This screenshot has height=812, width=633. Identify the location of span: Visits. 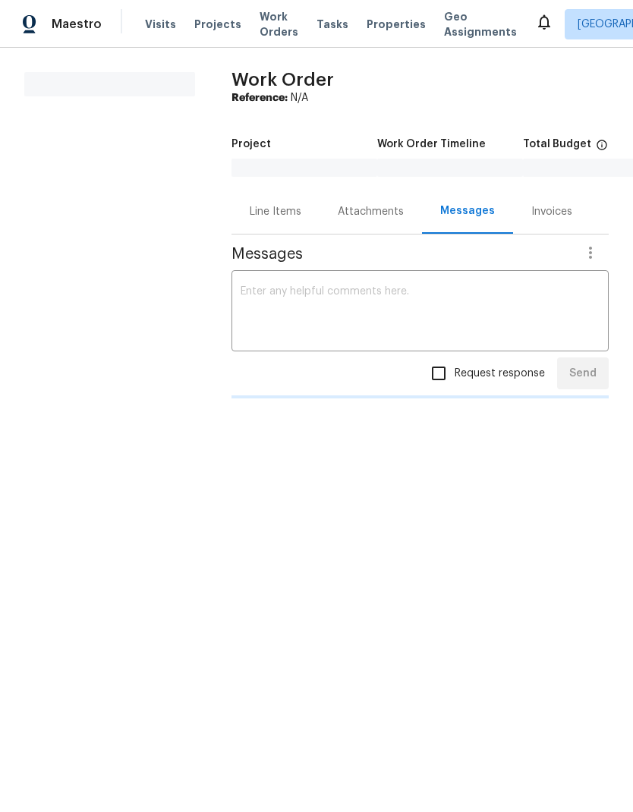
(160, 24).